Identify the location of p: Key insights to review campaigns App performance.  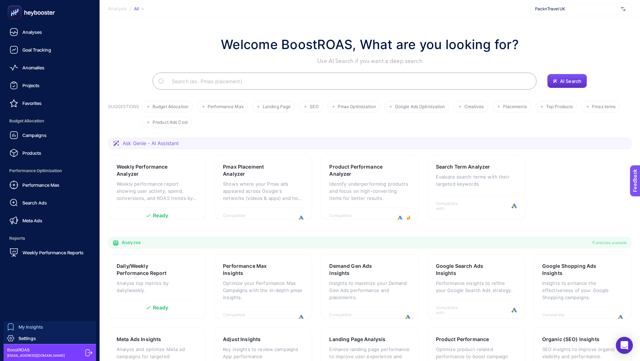
(263, 353).